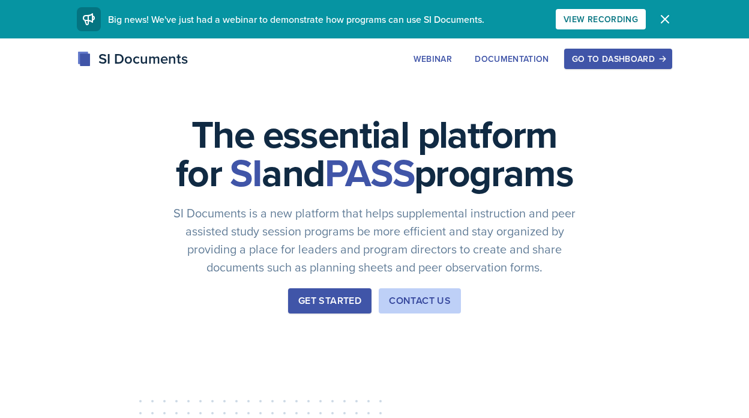 Image resolution: width=749 pixels, height=418 pixels. Describe the element at coordinates (601, 19) in the screenshot. I see `button: View Recording` at that location.